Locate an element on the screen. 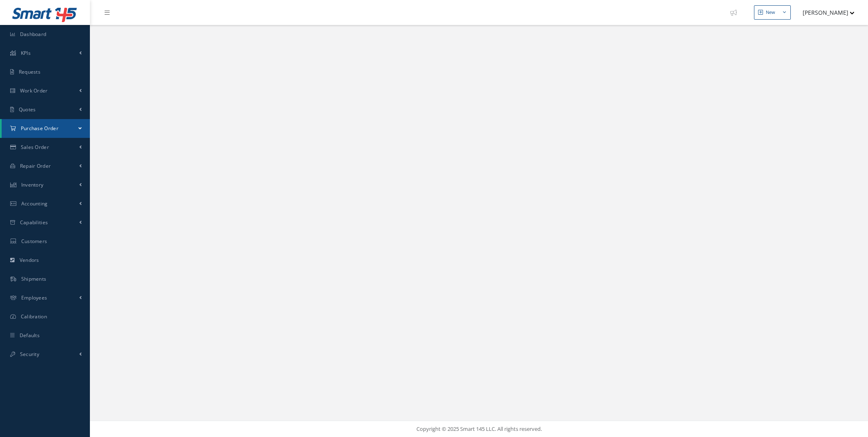 The image size is (868, 437). span: Repair Order is located at coordinates (35, 165).